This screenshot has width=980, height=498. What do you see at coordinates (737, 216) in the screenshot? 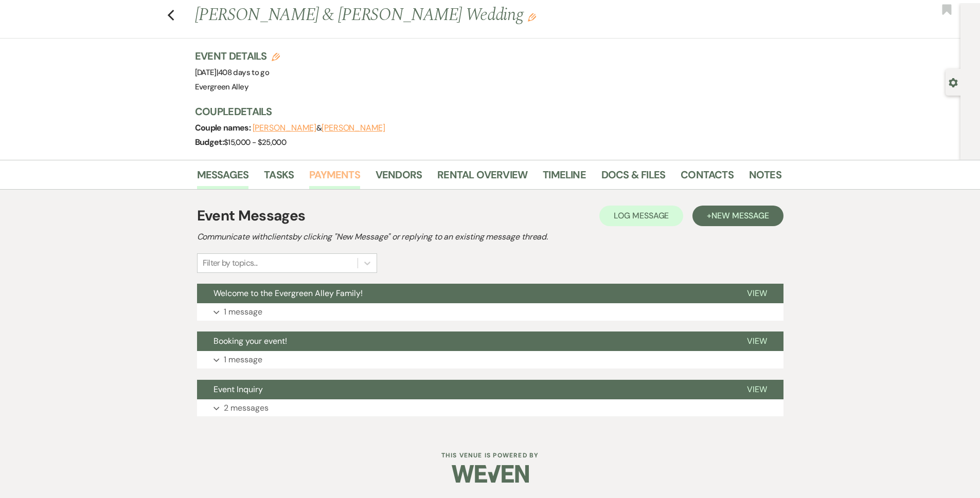
I see `button: +New Message` at bounding box center [737, 216].